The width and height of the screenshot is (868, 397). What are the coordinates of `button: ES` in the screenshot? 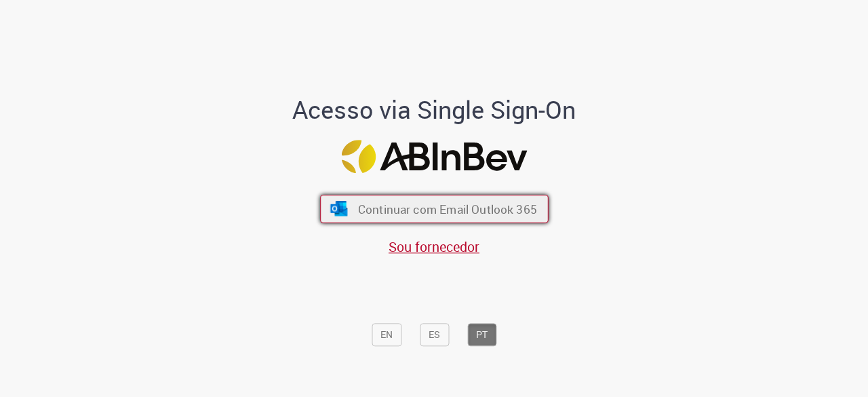 It's located at (434, 335).